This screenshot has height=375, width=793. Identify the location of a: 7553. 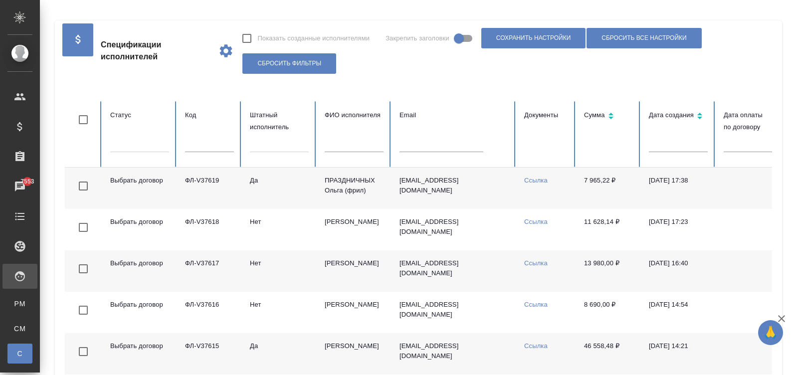
(20, 187).